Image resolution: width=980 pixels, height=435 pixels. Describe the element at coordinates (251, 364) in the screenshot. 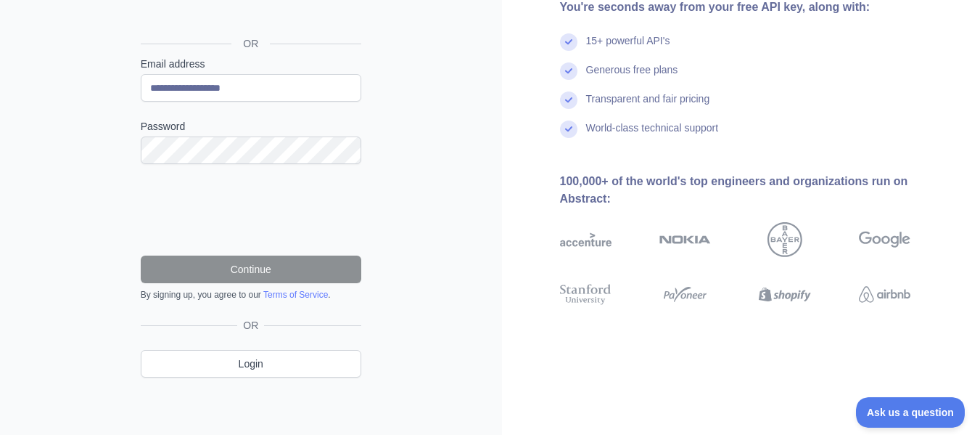

I see `a: Login` at that location.